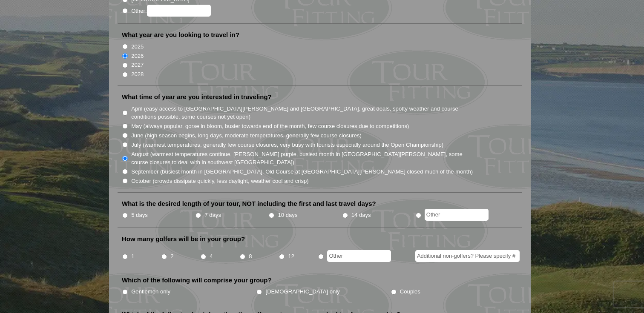 The height and width of the screenshot is (313, 644). What do you see at coordinates (197, 280) in the screenshot?
I see `label: Which of the following will comprise your group?` at bounding box center [197, 280].